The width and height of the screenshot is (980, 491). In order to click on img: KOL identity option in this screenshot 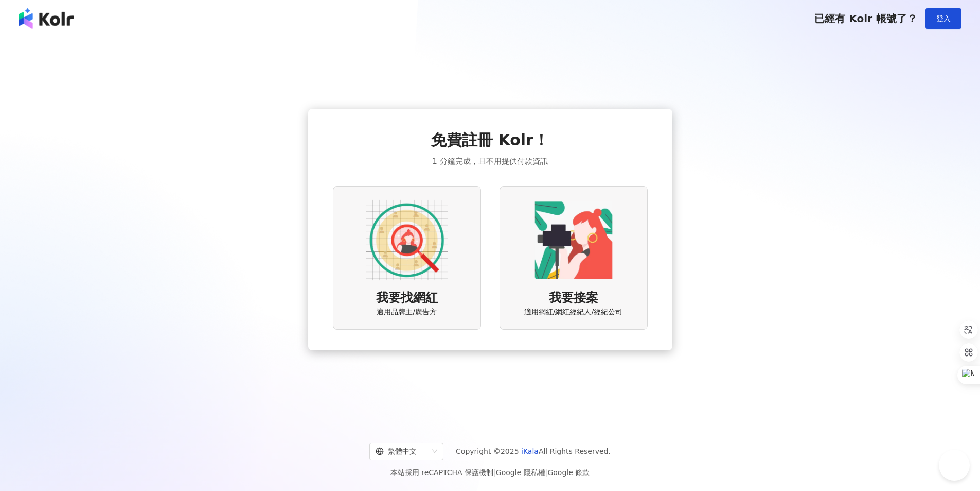, I will do `click(574, 240)`.